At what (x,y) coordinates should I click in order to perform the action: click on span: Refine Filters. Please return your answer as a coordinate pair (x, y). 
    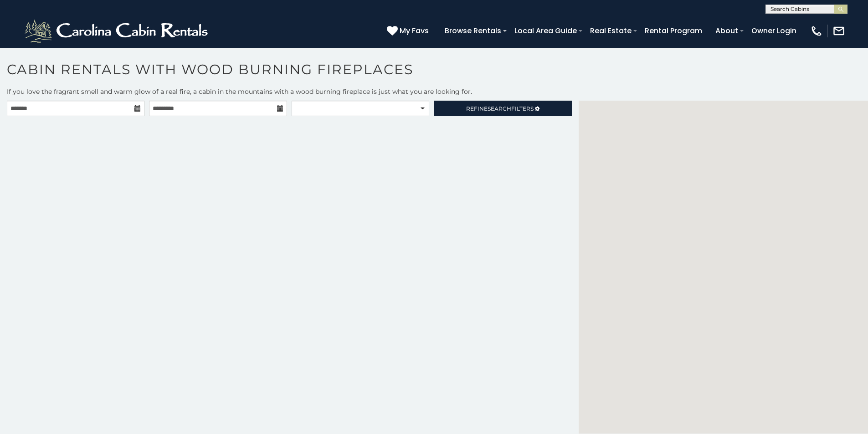
    Looking at the image, I should click on (500, 108).